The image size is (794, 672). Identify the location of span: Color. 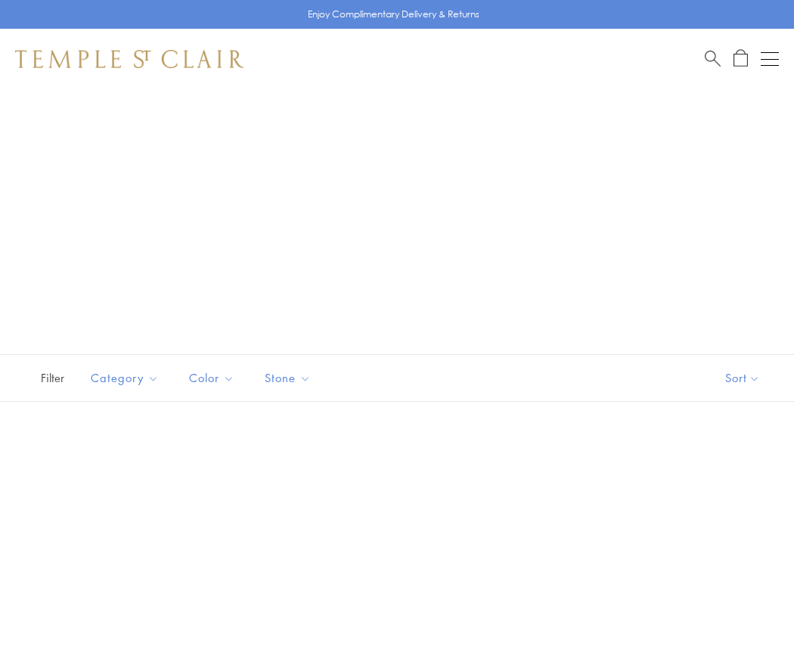
(213, 378).